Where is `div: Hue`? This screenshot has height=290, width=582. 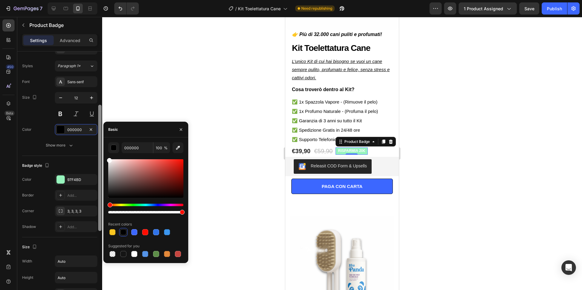
div: Hue is located at coordinates (146, 205).